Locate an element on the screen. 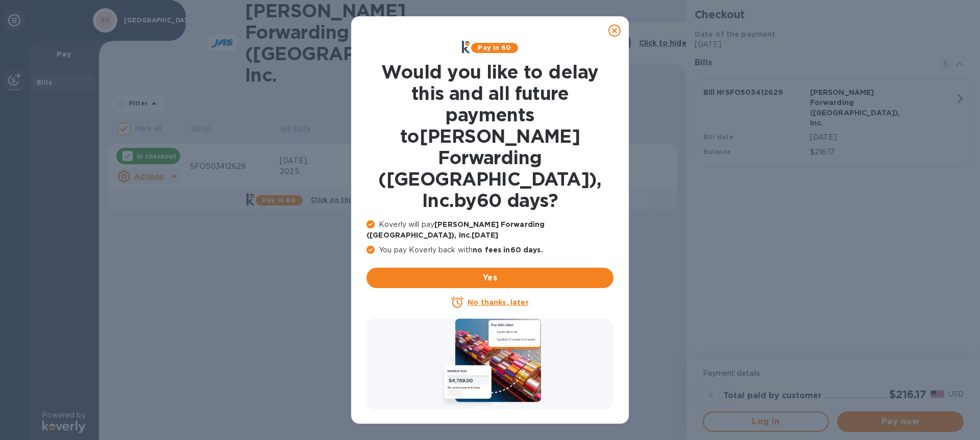  button: Yes is located at coordinates (490, 278).